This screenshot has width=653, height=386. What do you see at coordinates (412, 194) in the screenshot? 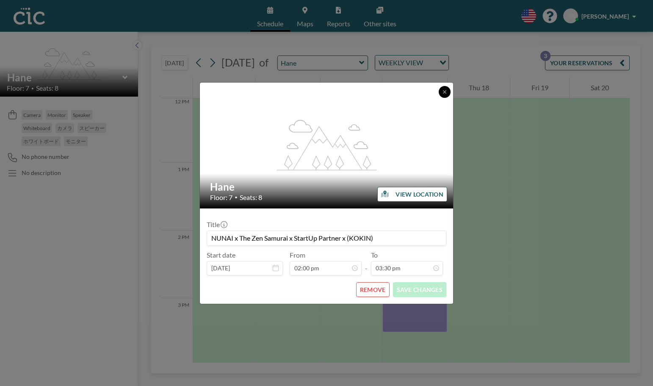
I see `button: VIEW LOCATION` at bounding box center [412, 194].